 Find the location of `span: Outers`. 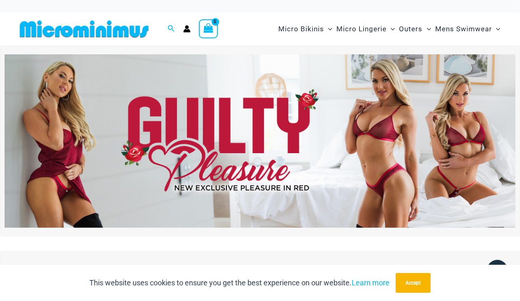

span: Outers is located at coordinates (411, 29).